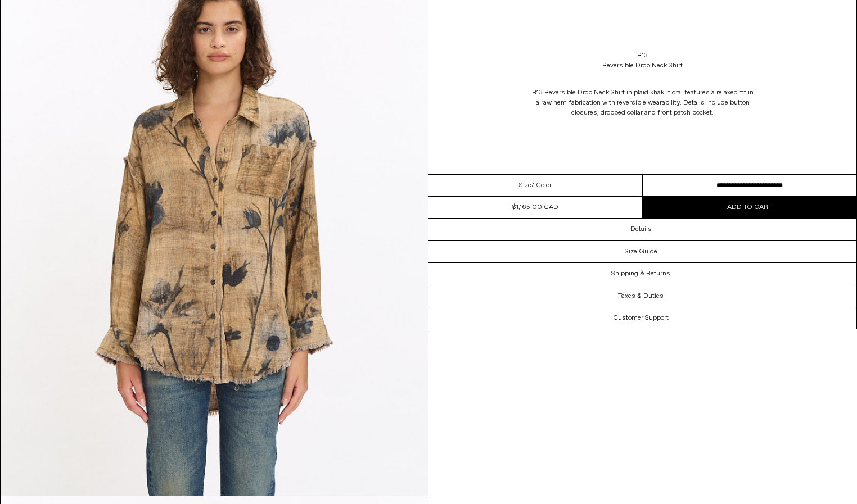 The height and width of the screenshot is (504, 857). Describe the element at coordinates (541, 185) in the screenshot. I see `span: / Color` at that location.